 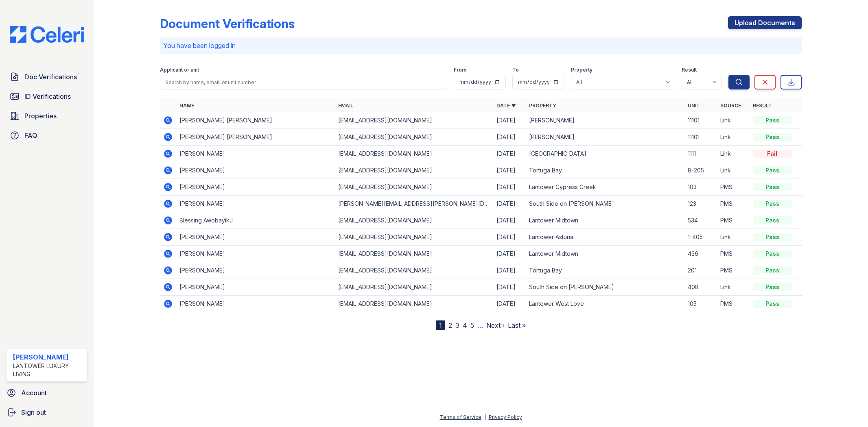 What do you see at coordinates (441, 325) in the screenshot?
I see `div: 1` at bounding box center [441, 325].